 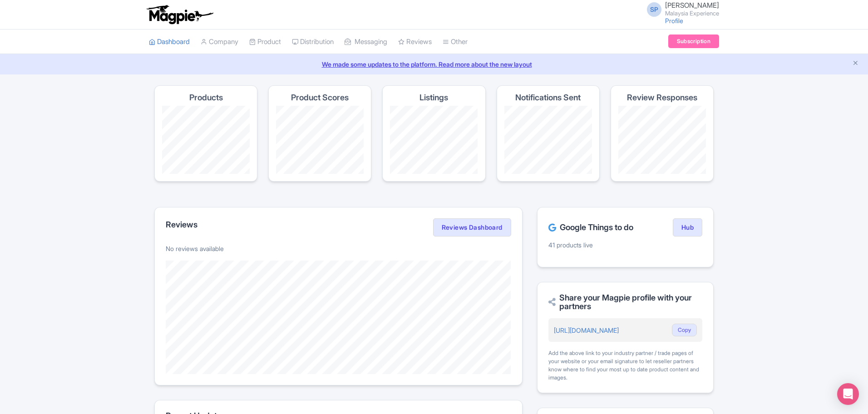 I want to click on span: SP, so click(x=654, y=9).